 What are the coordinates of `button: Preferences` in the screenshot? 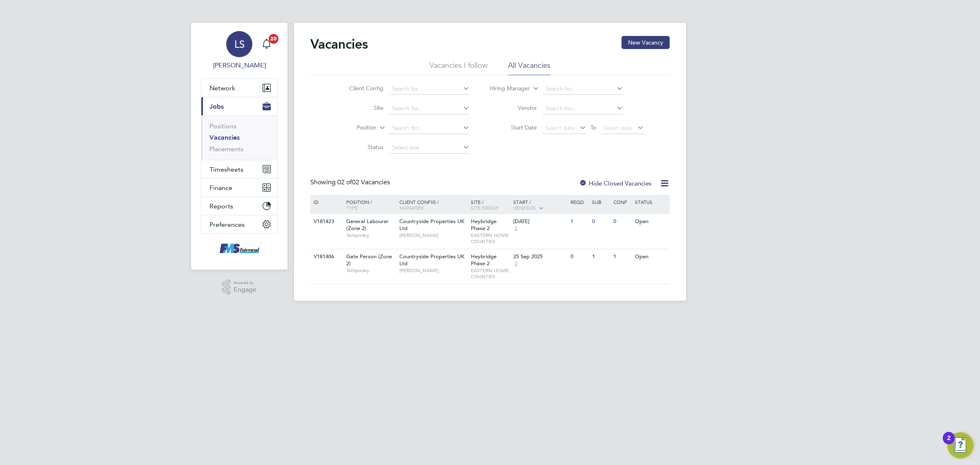 It's located at (239, 224).